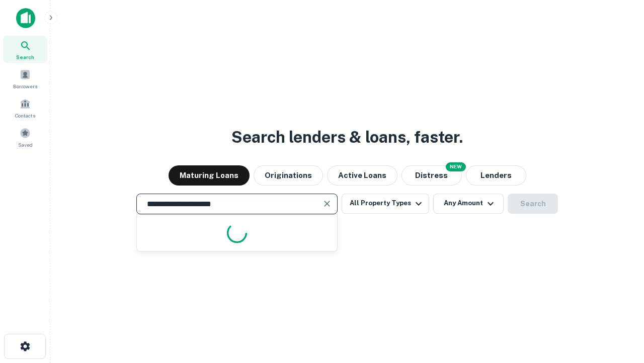  I want to click on button: Active Loans, so click(363, 175).